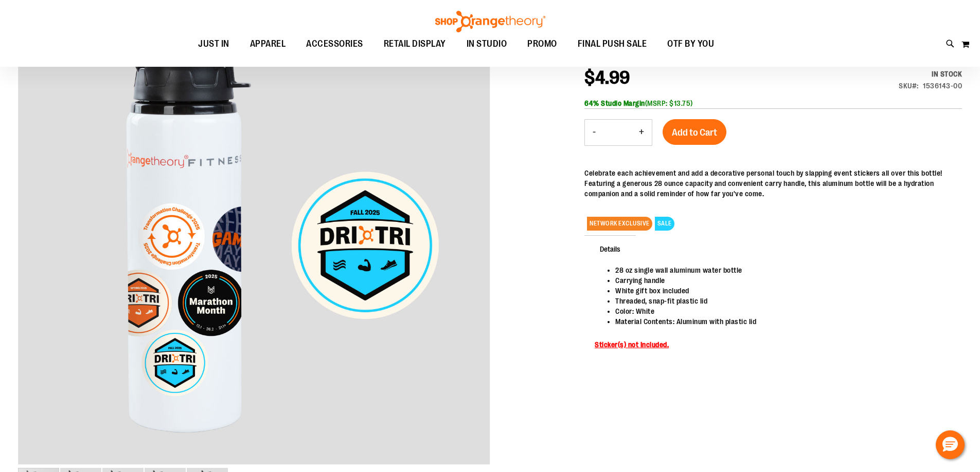  What do you see at coordinates (542, 45) in the screenshot?
I see `a: PROMO` at bounding box center [542, 45].